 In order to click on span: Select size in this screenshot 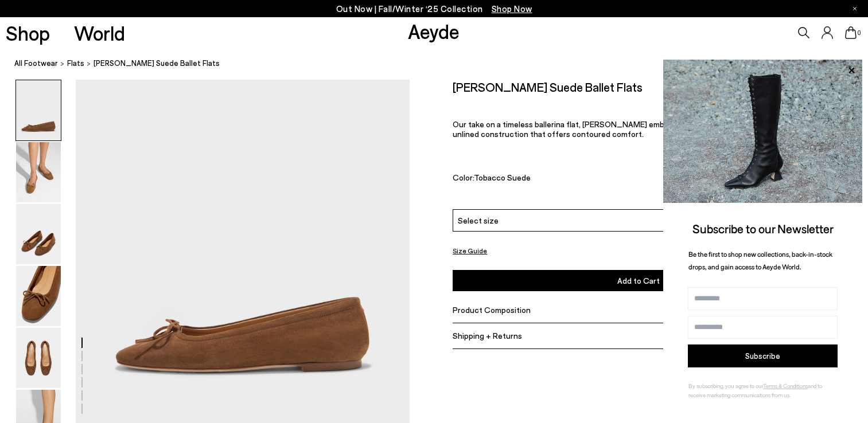, I will do `click(478, 220)`.